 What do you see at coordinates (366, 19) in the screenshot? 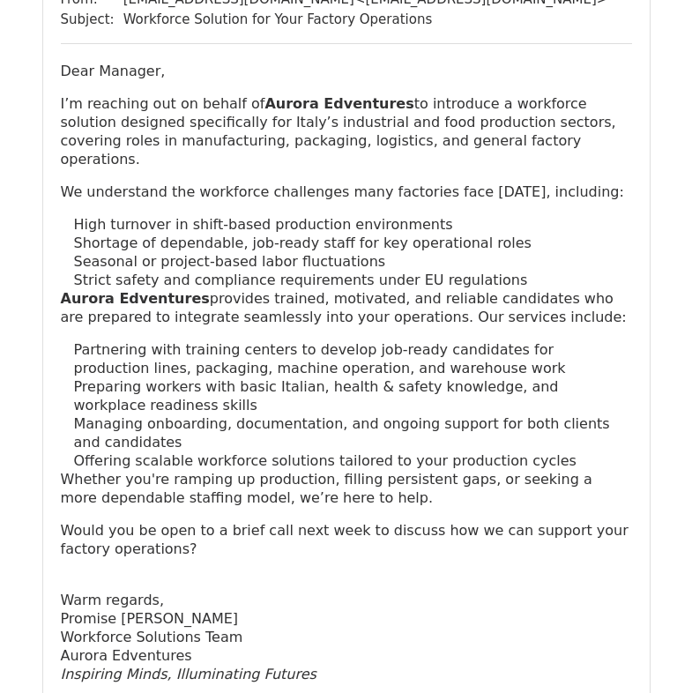
I see `td: Workforce Solution for Your Factory Operations` at bounding box center [366, 19].